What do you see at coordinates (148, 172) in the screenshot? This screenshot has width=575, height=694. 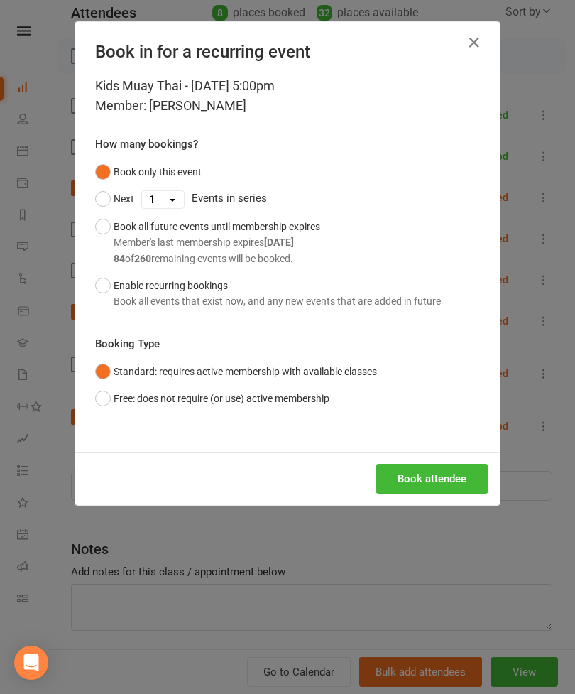 I see `button: Book only this event` at bounding box center [148, 172].